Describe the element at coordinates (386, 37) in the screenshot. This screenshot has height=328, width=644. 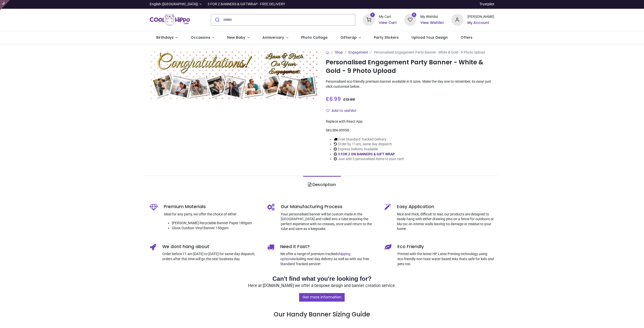
I see `span: Party Stickers` at that location.